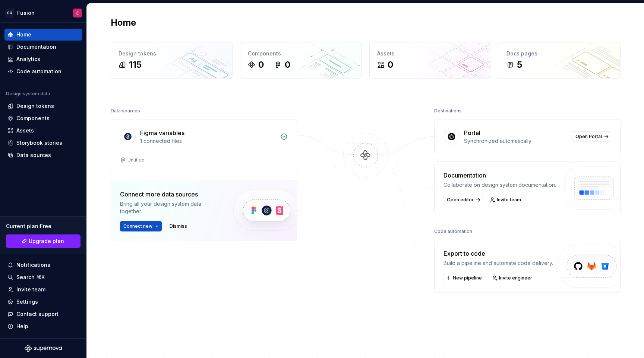  What do you see at coordinates (43, 241) in the screenshot?
I see `a: Upgrade plan` at bounding box center [43, 241].